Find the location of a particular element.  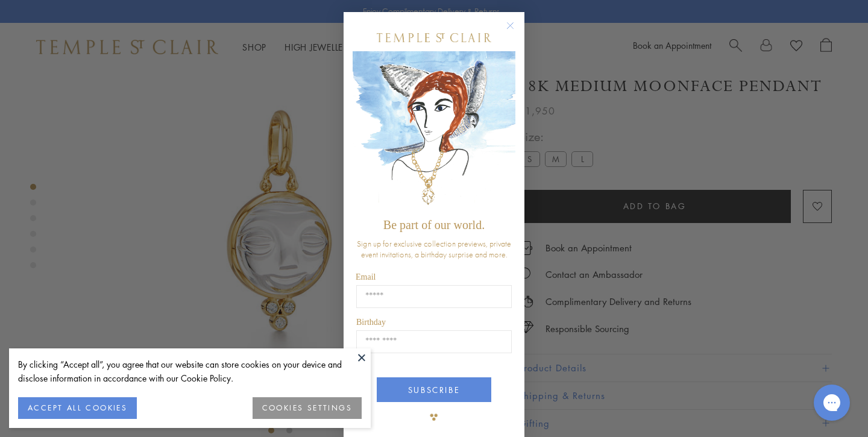

span: Be part of our world. is located at coordinates (434, 225).